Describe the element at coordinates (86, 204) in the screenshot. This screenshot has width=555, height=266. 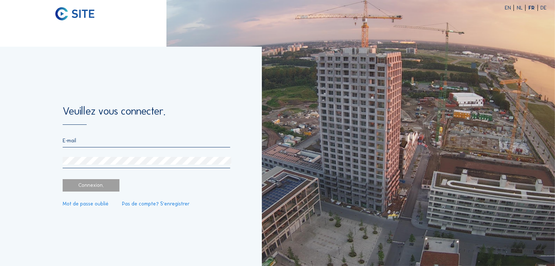
I see `a: Mot de passe oublié` at that location.